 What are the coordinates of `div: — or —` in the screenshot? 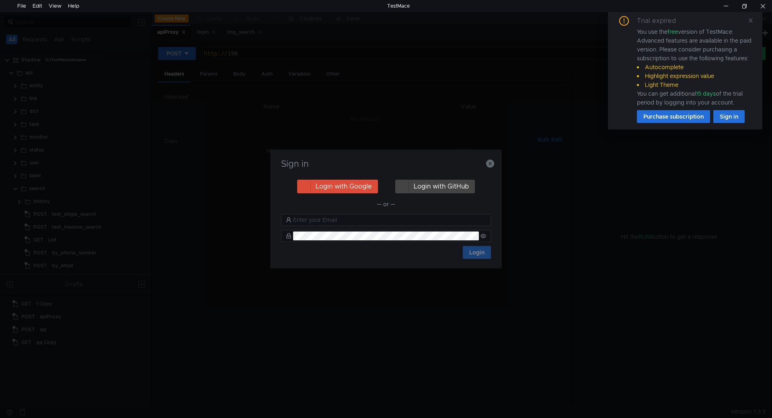 It's located at (386, 204).